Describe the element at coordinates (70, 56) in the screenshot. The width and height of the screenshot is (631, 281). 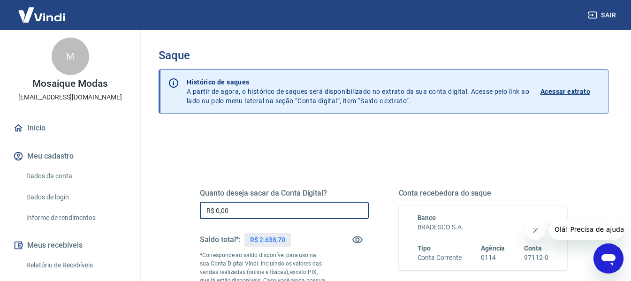
I see `div: M` at that location.